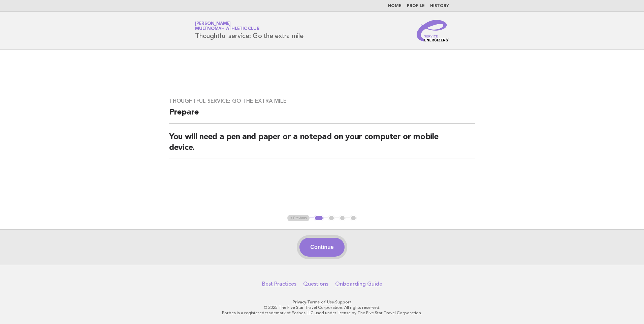 The height and width of the screenshot is (324, 644). What do you see at coordinates (439, 6) in the screenshot?
I see `a: History` at bounding box center [439, 6].